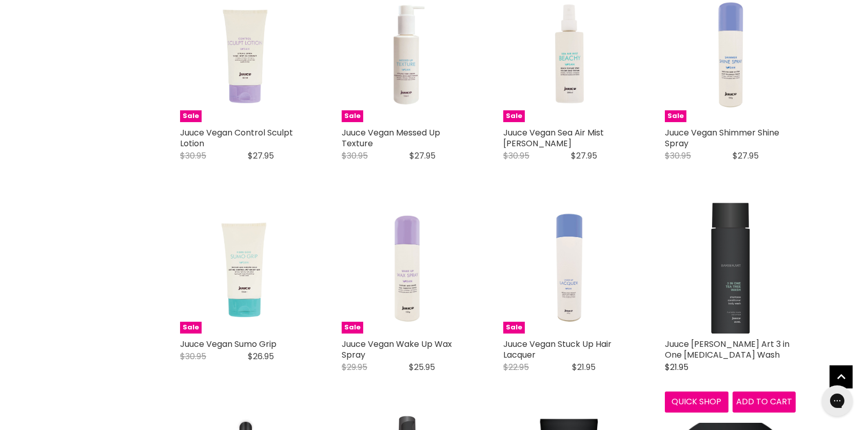 The height and width of the screenshot is (430, 868). I want to click on a: Juuce Vegan Sumo Grip Sale, so click(245, 268).